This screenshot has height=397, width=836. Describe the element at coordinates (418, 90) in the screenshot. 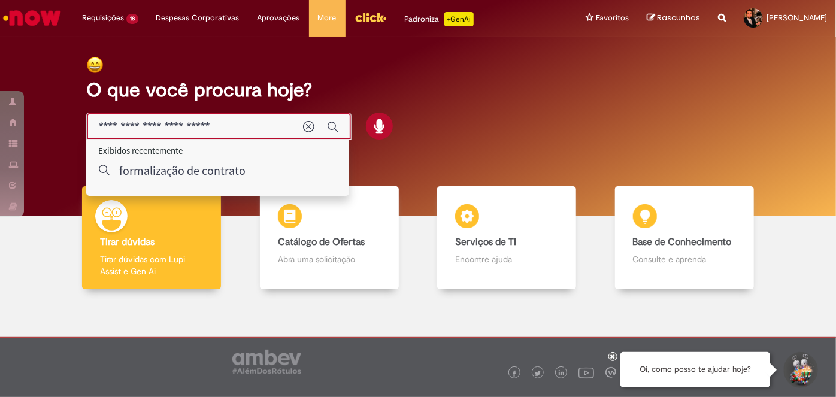

I see `h2: O que você procura hoje?` at that location.